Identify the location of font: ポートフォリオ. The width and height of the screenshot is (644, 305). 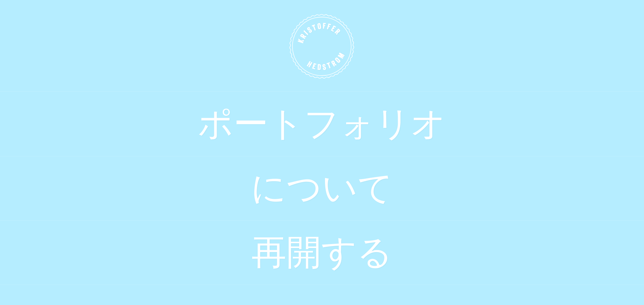
(322, 124).